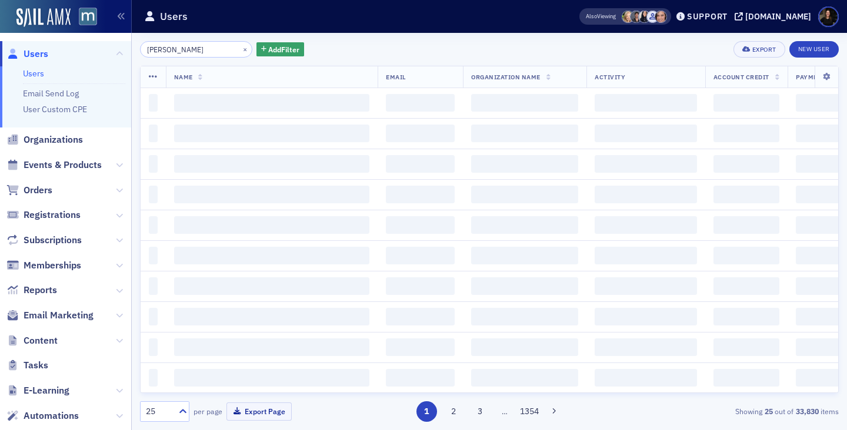 The image size is (847, 430). What do you see at coordinates (51, 416) in the screenshot?
I see `span: Automations` at bounding box center [51, 416].